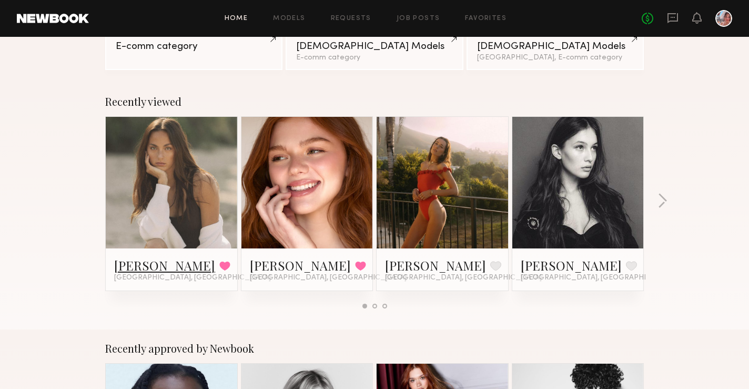 This screenshot has width=749, height=389. Describe the element at coordinates (375, 102) in the screenshot. I see `div: Recently viewed` at that location.